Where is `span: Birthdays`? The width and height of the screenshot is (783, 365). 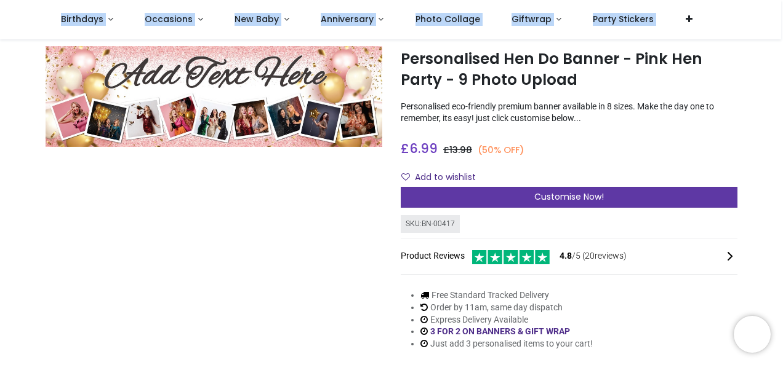 span: Birthdays is located at coordinates (82, 19).